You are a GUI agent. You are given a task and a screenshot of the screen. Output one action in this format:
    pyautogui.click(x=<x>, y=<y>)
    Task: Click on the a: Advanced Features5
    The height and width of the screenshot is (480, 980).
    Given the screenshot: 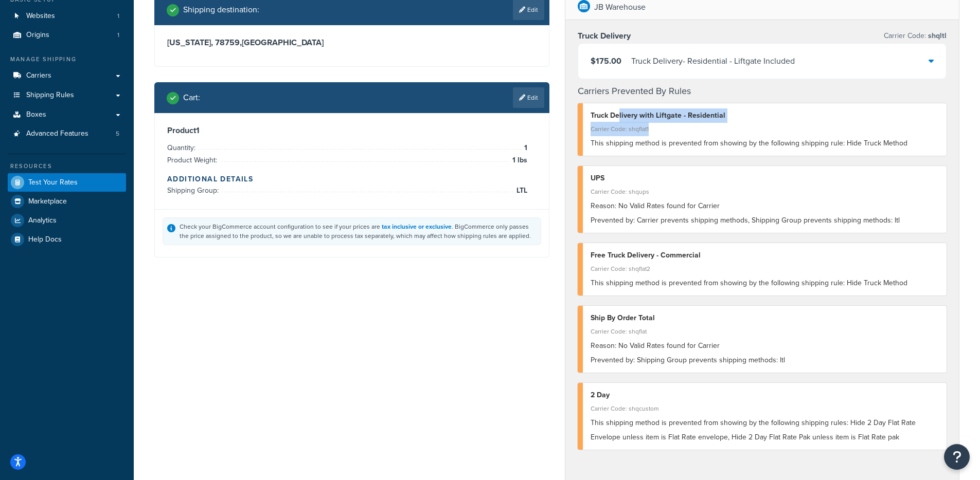 What is the action you would take?
    pyautogui.click(x=67, y=133)
    